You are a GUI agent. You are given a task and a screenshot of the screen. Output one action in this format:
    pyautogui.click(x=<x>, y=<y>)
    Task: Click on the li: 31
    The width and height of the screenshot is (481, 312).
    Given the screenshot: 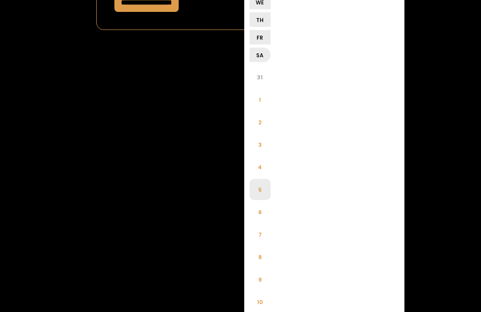 What is the action you would take?
    pyautogui.click(x=260, y=77)
    